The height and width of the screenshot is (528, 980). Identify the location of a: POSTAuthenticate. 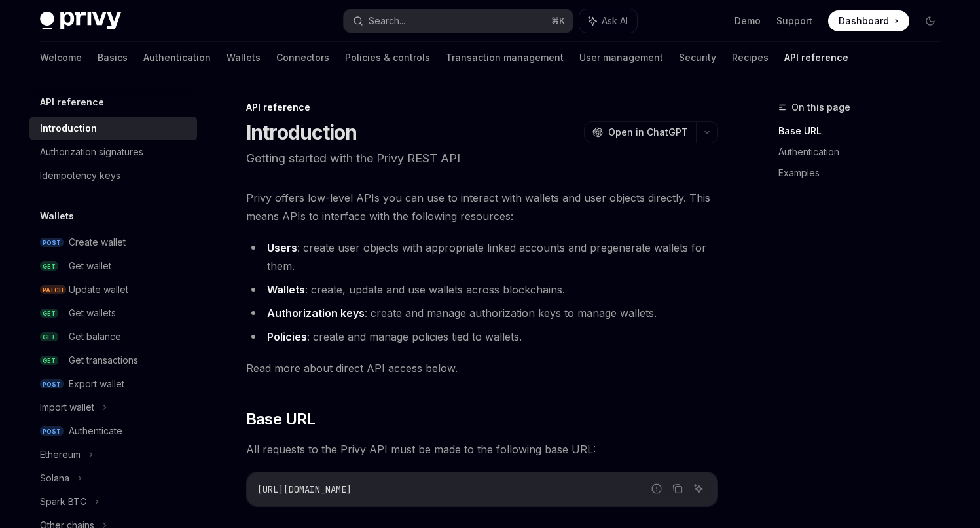
(113, 431).